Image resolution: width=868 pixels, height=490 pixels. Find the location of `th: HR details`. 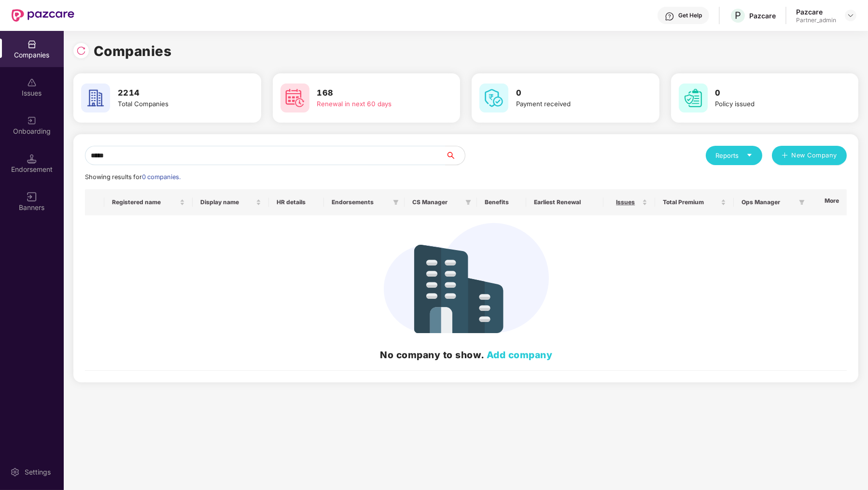

th: HR details is located at coordinates (296, 202).